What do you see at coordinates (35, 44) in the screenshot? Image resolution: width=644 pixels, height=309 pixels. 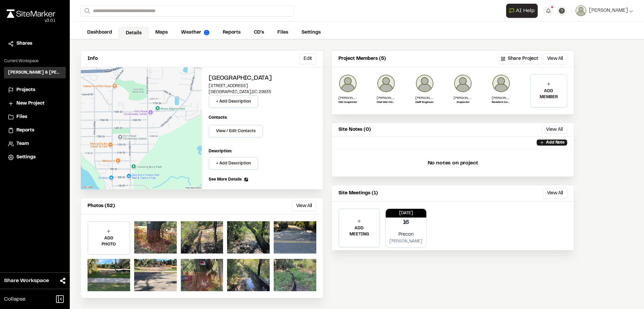 I see `a: Shares` at bounding box center [35, 44].